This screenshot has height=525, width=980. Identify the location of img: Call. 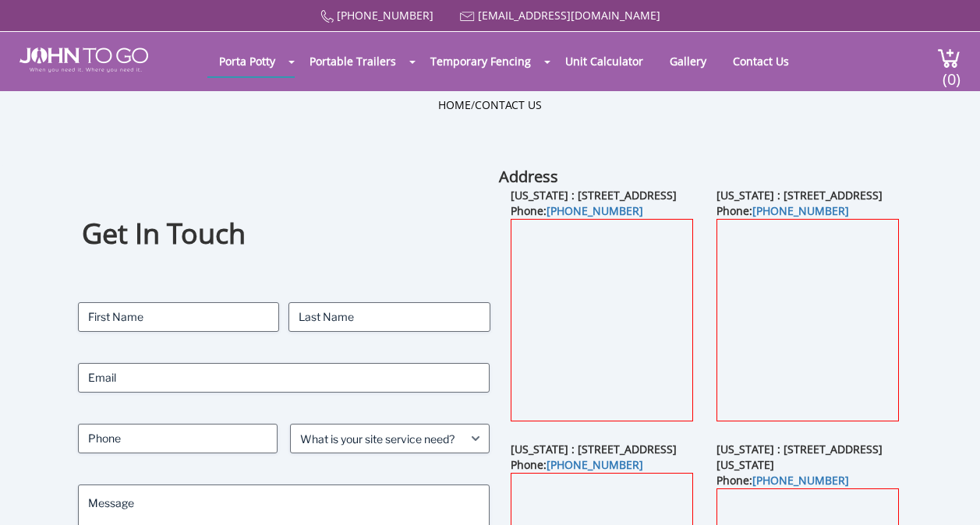
(327, 16).